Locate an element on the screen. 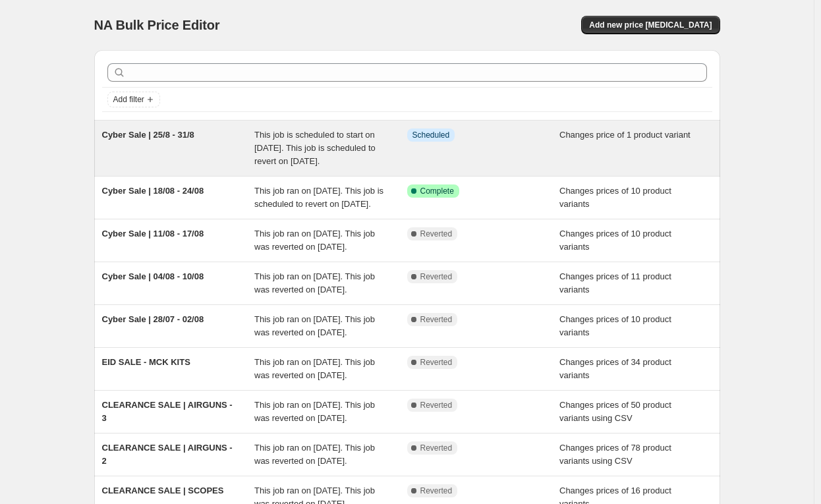 This screenshot has width=821, height=504. span: NA Bulk Price Editor is located at coordinates (157, 25).